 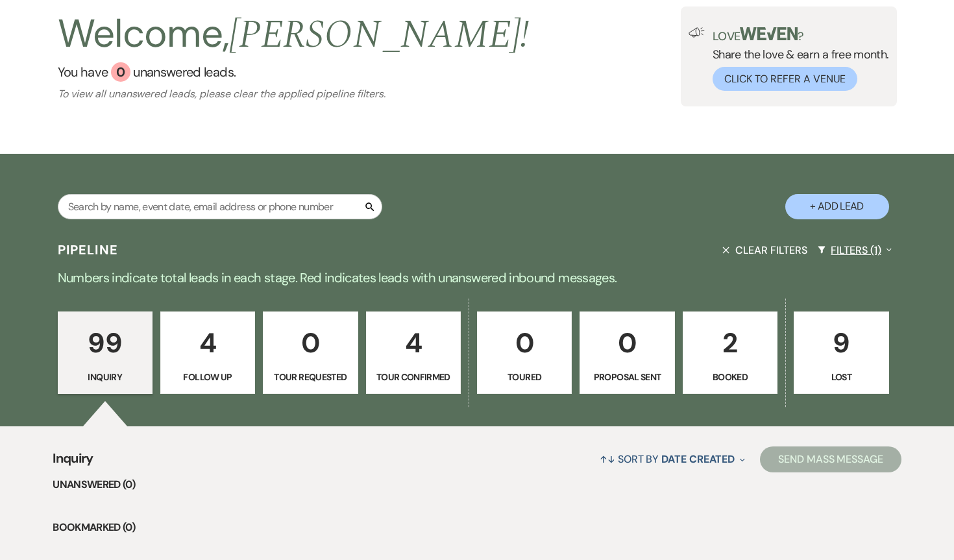 I want to click on li: Bookmarked (0), so click(x=477, y=528).